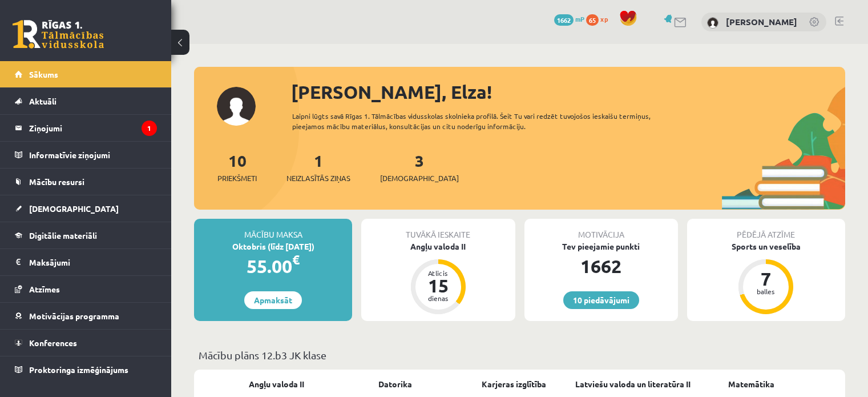 Image resolution: width=868 pixels, height=397 pixels. Describe the element at coordinates (93, 155) in the screenshot. I see `legend: Informatīvie ziņojumi` at that location.